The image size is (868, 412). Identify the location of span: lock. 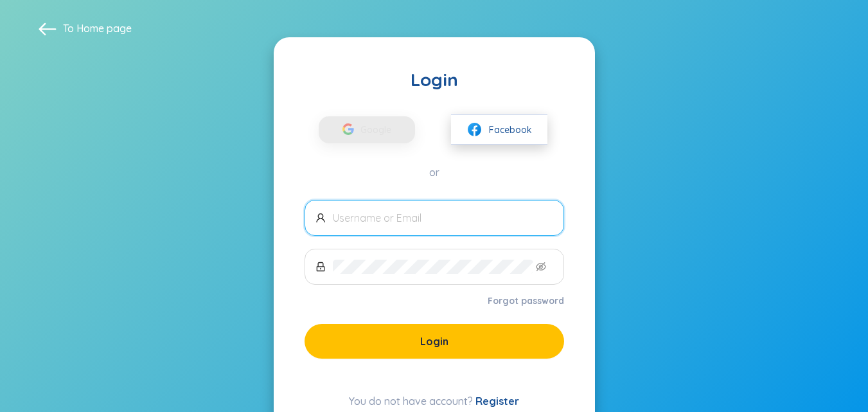
(321, 267).